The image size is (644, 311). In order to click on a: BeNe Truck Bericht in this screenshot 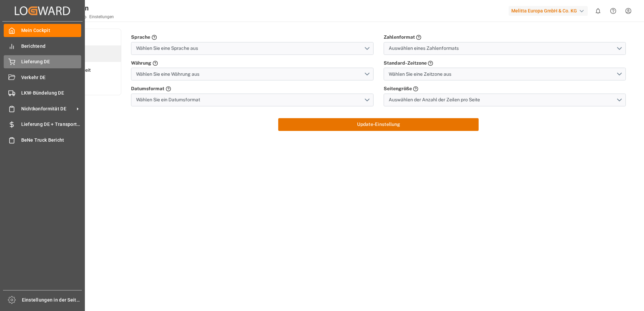, I will do `click(43, 140)`.